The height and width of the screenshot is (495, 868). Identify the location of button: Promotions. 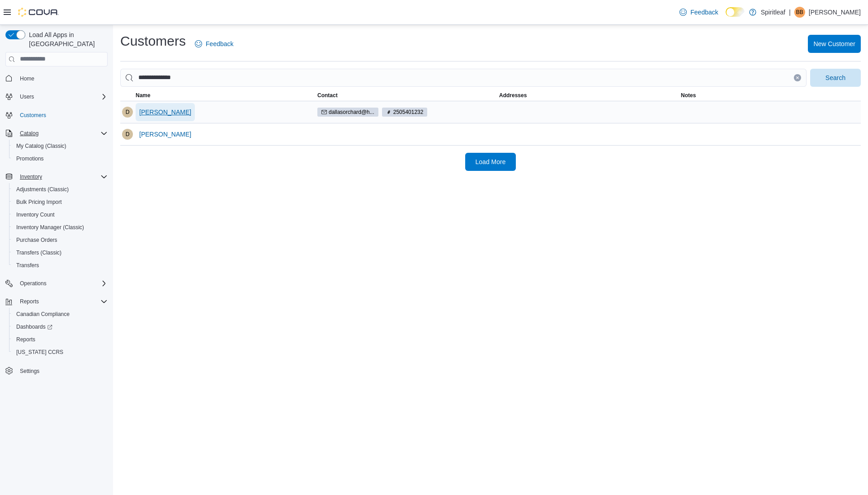
(60, 159).